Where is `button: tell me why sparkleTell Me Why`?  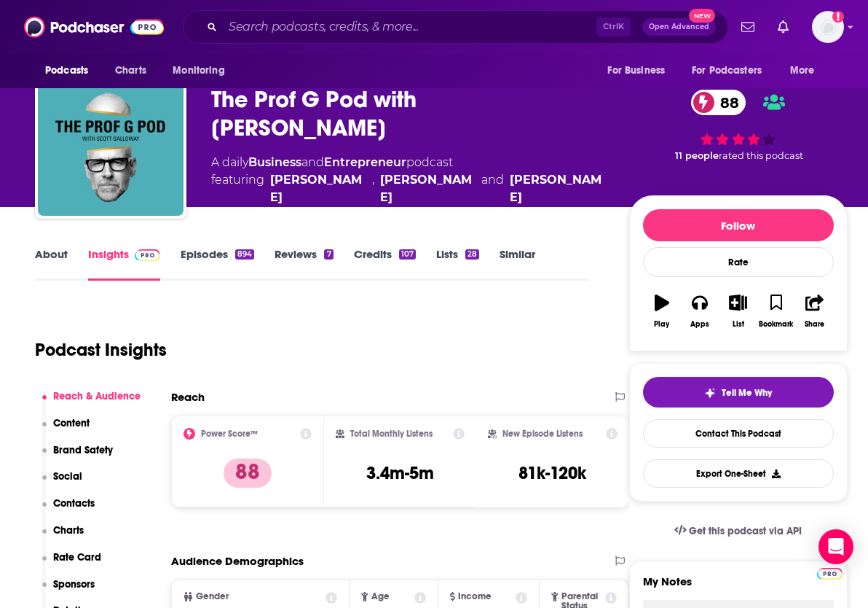
button: tell me why sparkleTell Me Why is located at coordinates (739, 392).